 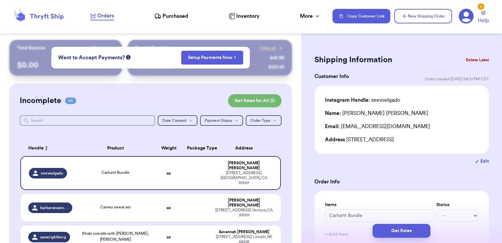 I want to click on span: Help, so click(x=483, y=20).